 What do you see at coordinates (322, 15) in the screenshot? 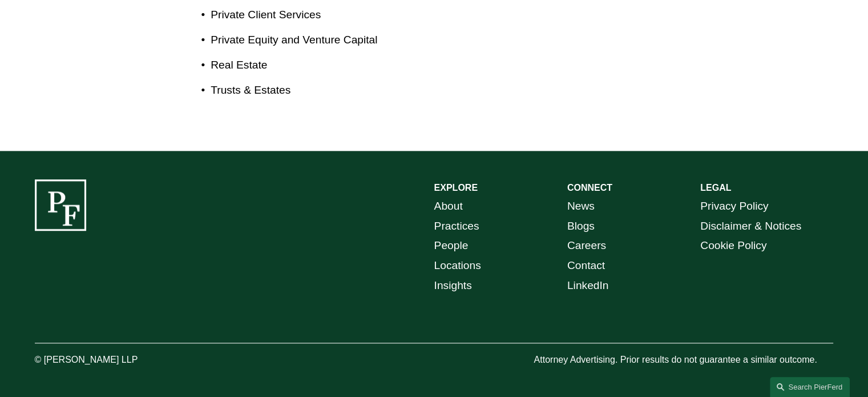
I see `p: Private Client Services` at bounding box center [322, 15].